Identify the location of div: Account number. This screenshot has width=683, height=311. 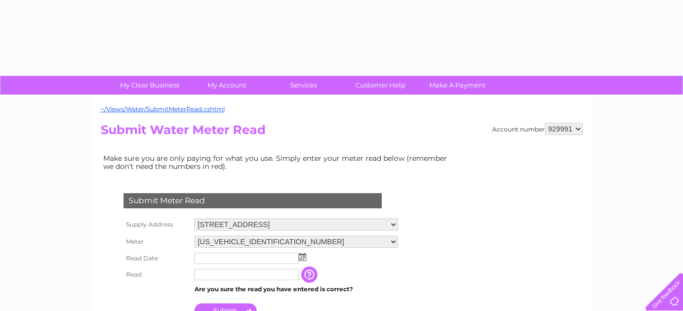
(537, 129).